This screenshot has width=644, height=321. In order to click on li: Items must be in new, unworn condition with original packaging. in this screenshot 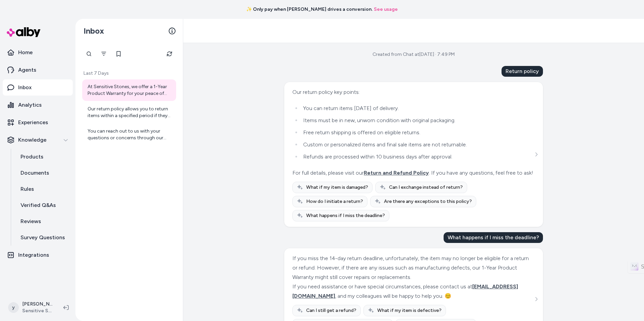, I will do `click(417, 121)`.